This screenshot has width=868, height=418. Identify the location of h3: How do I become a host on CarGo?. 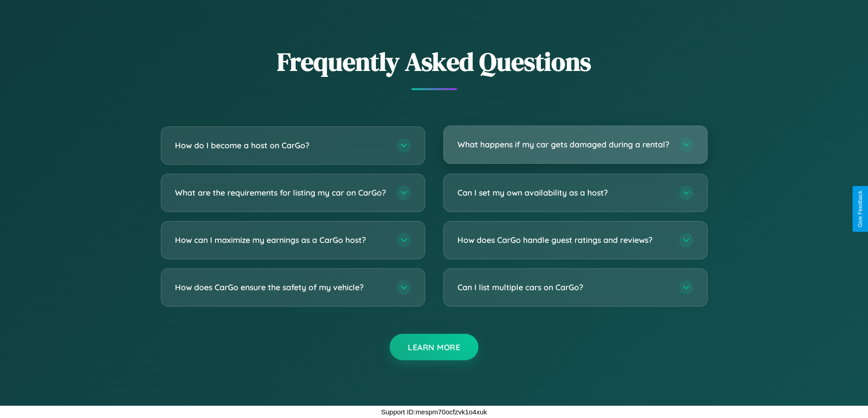
(281, 145).